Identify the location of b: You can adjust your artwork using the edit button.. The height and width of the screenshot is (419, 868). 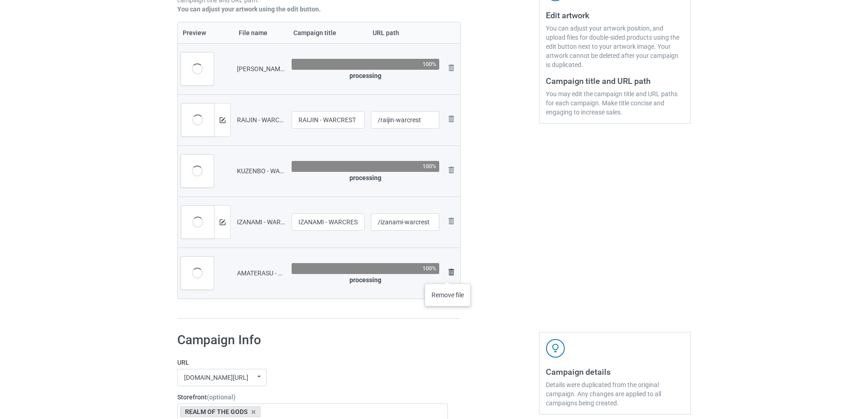
(248, 9).